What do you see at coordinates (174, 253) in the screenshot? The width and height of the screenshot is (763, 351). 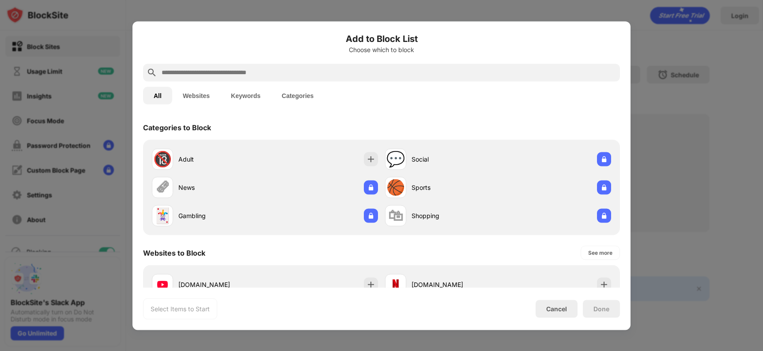 I see `div: Websites to Block` at bounding box center [174, 253].